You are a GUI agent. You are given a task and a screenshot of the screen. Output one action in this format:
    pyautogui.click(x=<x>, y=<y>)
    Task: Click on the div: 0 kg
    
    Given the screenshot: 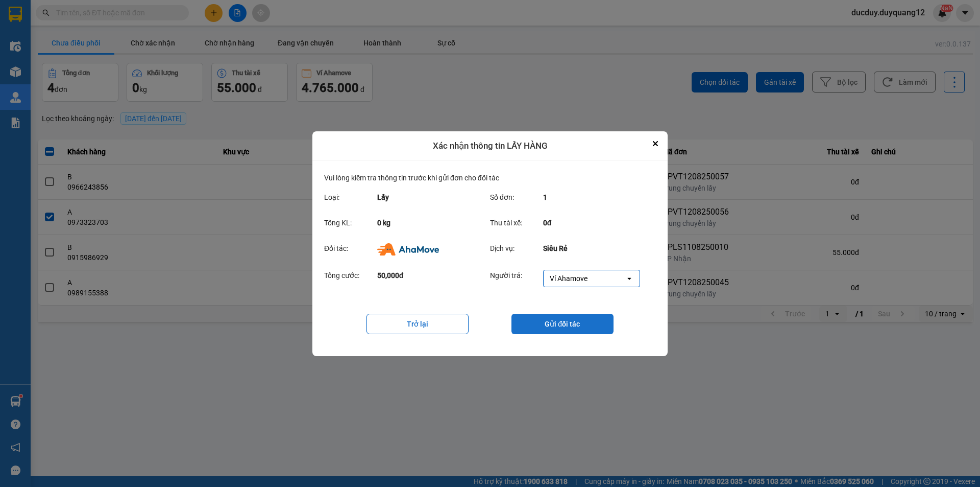 What is the action you would take?
    pyautogui.click(x=429, y=223)
    